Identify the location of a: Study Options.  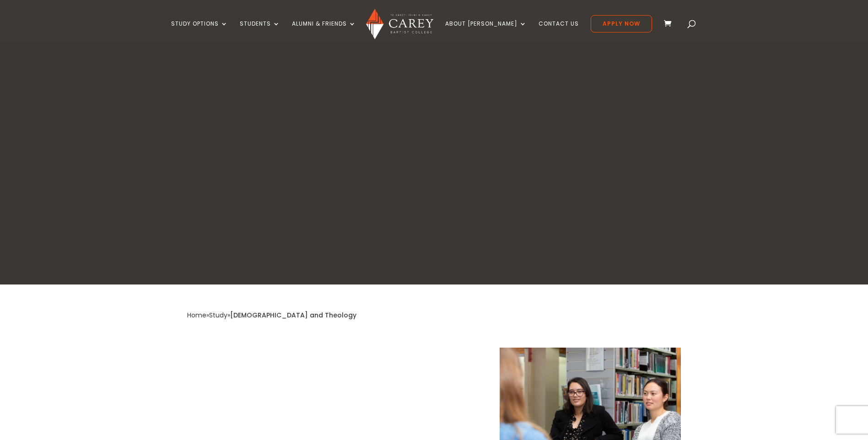
(200, 31).